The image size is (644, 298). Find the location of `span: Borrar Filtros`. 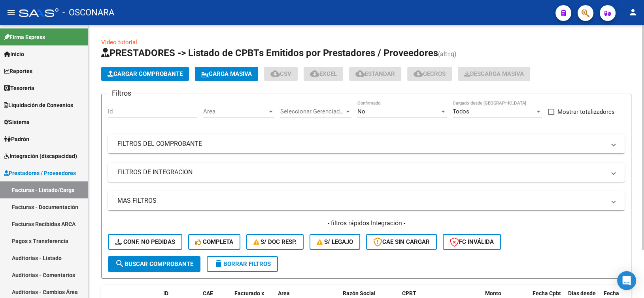

span: Borrar Filtros is located at coordinates (242, 264).